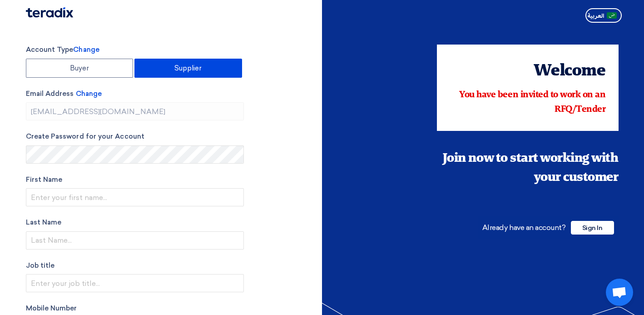 This screenshot has height=315, width=644. Describe the element at coordinates (523, 227) in the screenshot. I see `span: Already have an account?` at that location.